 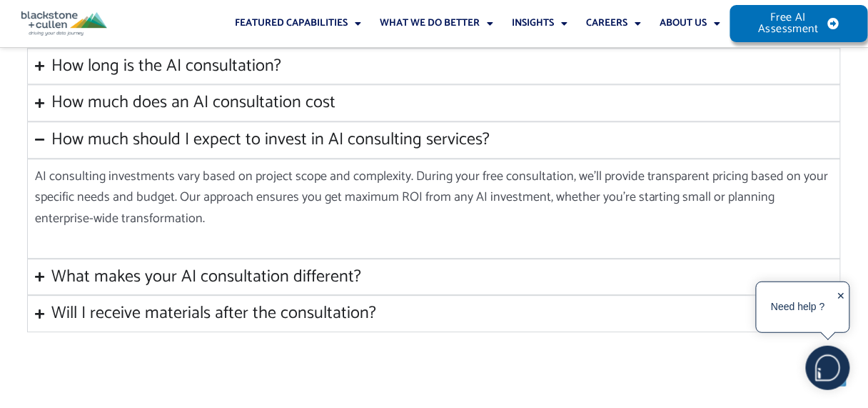 What do you see at coordinates (828, 368) in the screenshot?
I see `img: users%2F5SSOSaKfQqXq3cFEnIZRYMEs4ra2%2Fmedia%2Fimages%2F-Bulle%20blanche%20sans%20fond%20%2B%20ma...` at bounding box center [828, 368].